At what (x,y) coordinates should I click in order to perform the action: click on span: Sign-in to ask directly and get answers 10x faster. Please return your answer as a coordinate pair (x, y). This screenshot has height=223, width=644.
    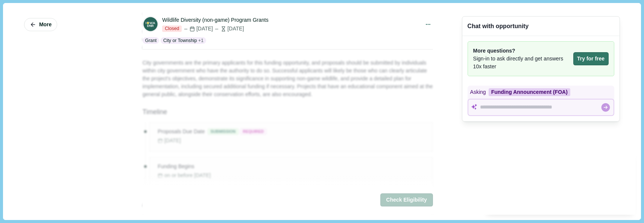
    Looking at the image, I should click on (522, 63).